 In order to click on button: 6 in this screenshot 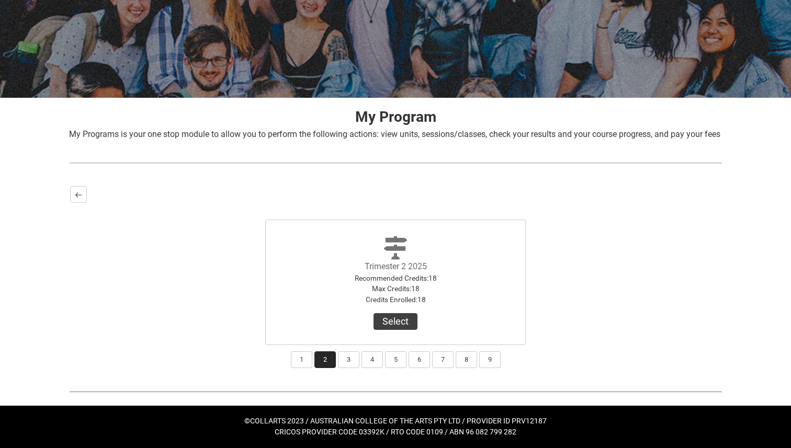, I will do `click(419, 360)`.